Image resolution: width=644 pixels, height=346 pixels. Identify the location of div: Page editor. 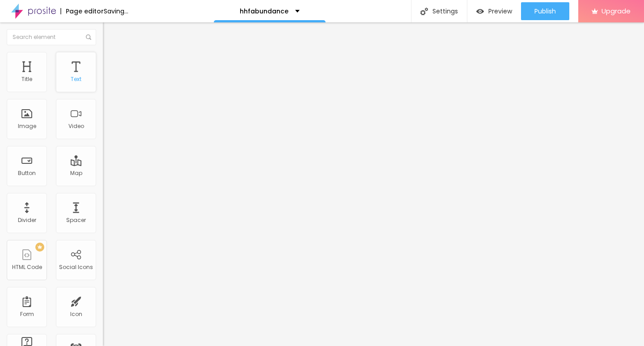
(82, 11).